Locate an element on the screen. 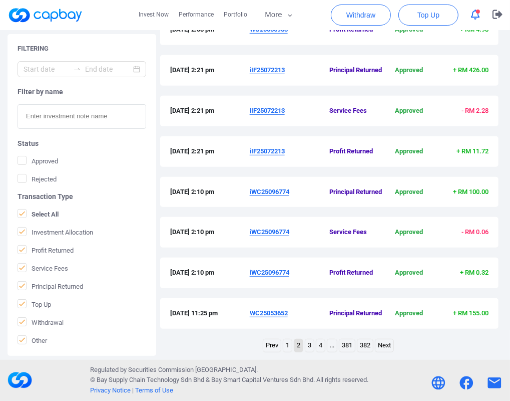 Image resolution: width=510 pixels, height=401 pixels. input: Start date is located at coordinates (46, 69).